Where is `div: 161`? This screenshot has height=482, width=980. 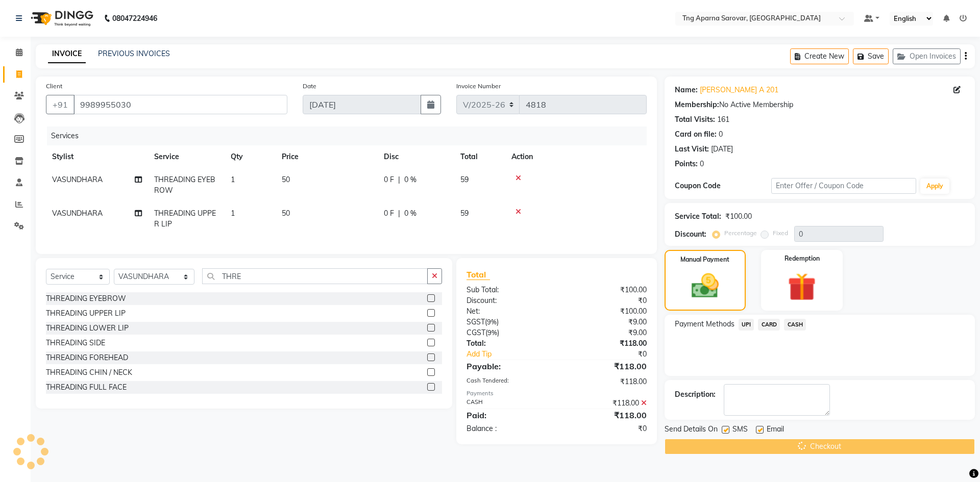 div: 161 is located at coordinates (723, 119).